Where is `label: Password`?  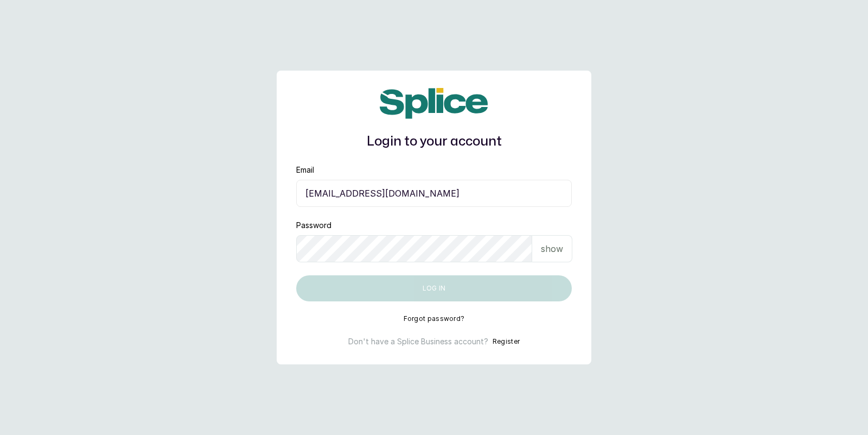 label: Password is located at coordinates (314, 225).